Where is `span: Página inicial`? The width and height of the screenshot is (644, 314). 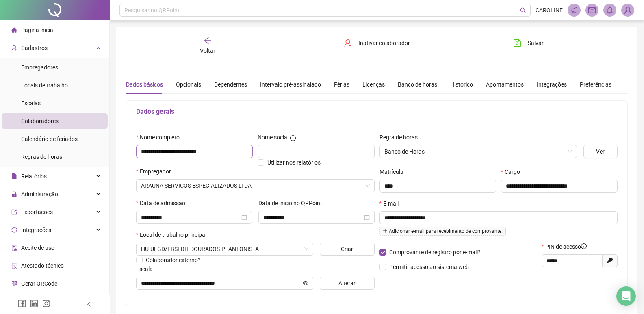 span: Página inicial is located at coordinates (38, 30).